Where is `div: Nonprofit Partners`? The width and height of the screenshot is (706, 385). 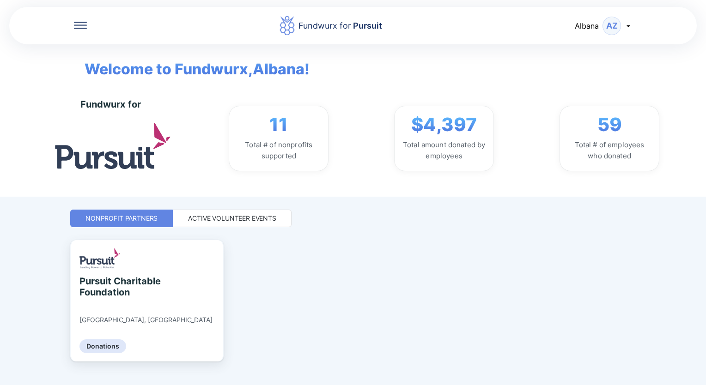
div: Nonprofit Partners is located at coordinates (121, 218).